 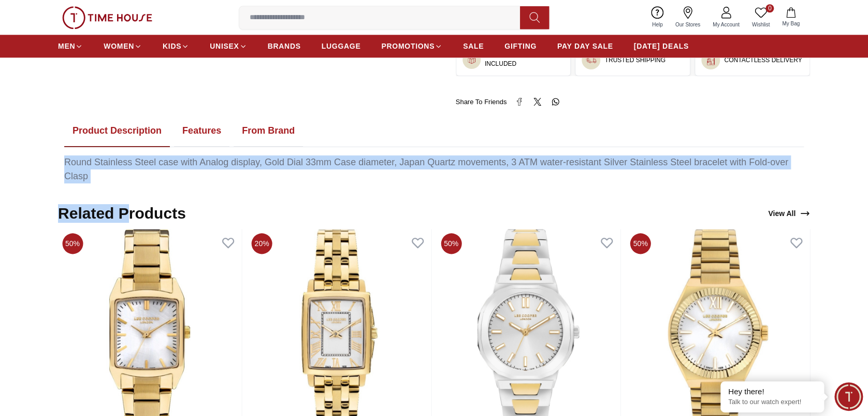 I want to click on span: BRANDS, so click(x=284, y=47).